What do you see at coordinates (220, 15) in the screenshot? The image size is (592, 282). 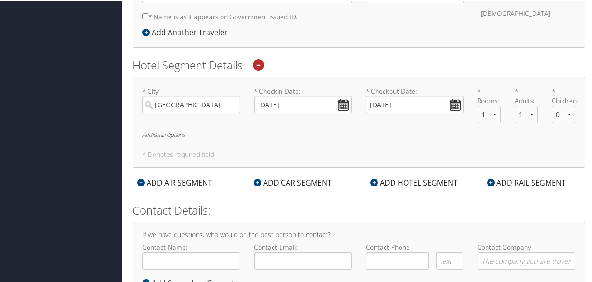 I see `label: * Name is as it appears on Government issued ID.` at bounding box center [220, 15].